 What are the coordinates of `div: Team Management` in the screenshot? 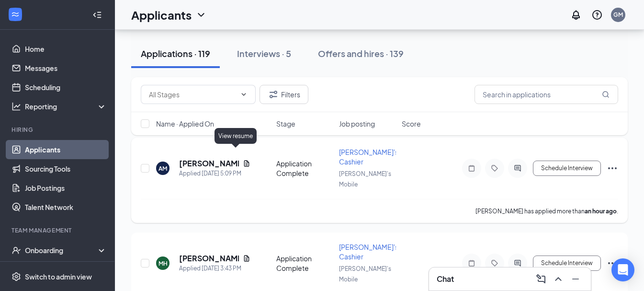 It's located at (58, 230).